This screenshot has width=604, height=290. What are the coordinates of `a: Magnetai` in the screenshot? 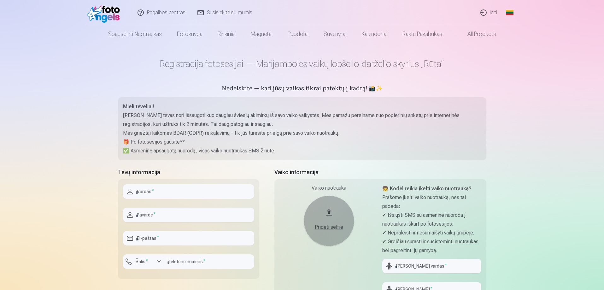 It's located at (262, 34).